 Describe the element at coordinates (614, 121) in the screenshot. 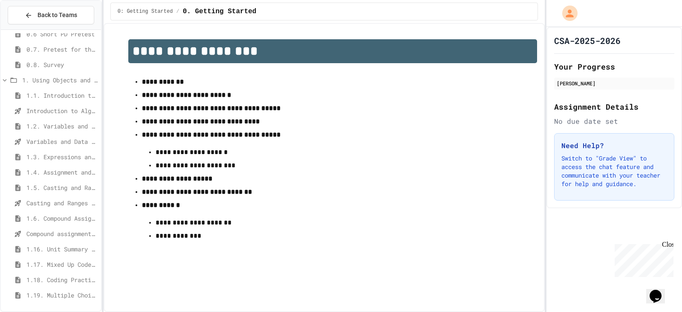

I see `div: No due date set` at that location.